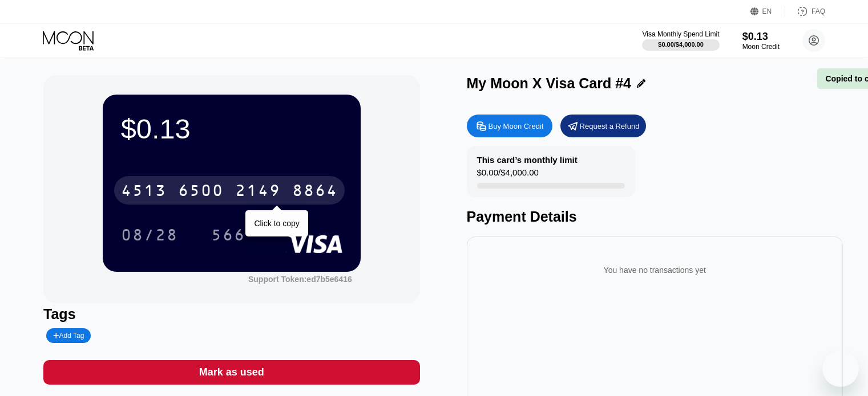 Image resolution: width=868 pixels, height=396 pixels. What do you see at coordinates (231, 314) in the screenshot?
I see `div: Tags` at bounding box center [231, 314].